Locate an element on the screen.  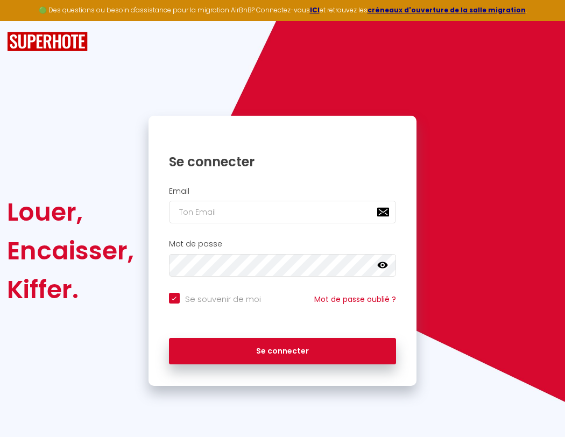
img: SuperHote logo is located at coordinates (47, 41).